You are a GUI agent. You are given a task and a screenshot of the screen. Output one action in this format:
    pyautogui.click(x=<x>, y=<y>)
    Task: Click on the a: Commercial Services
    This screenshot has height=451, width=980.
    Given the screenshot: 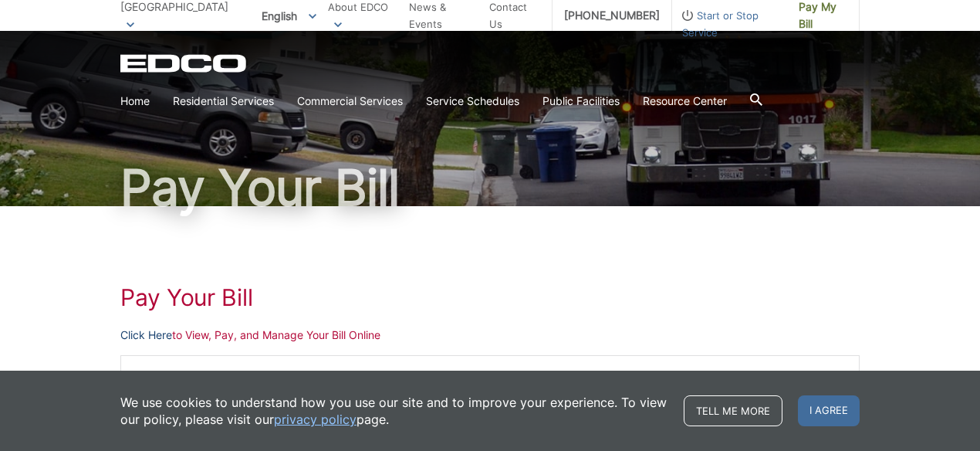 What is the action you would take?
    pyautogui.click(x=350, y=101)
    